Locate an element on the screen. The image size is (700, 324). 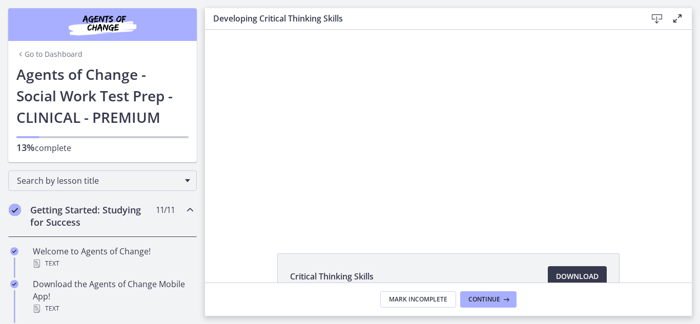
a: Go to Dashboard is located at coordinates (49, 54).